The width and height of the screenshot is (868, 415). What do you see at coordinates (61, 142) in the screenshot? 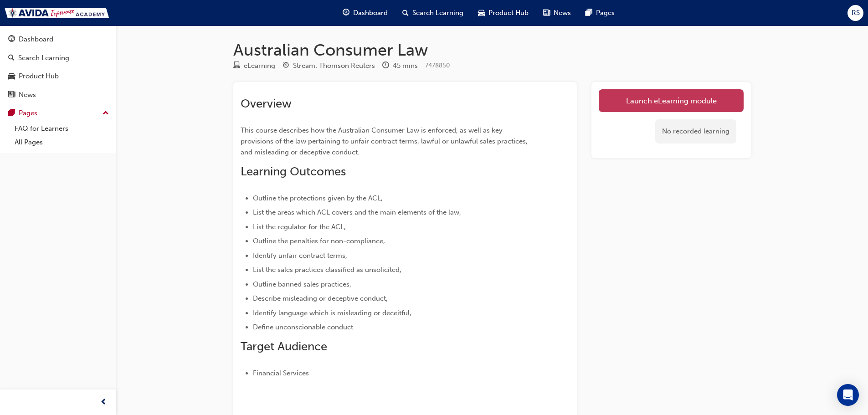
I see `a: All Pages` at bounding box center [61, 142].